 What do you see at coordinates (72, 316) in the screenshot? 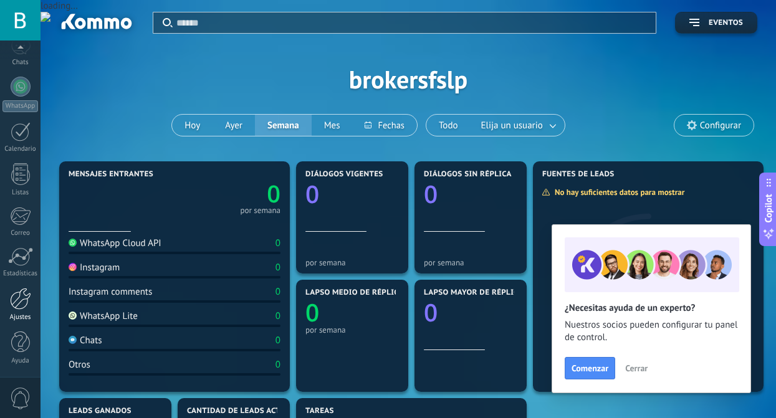
I see `img: WhatsApp Lite` at bounding box center [72, 316].